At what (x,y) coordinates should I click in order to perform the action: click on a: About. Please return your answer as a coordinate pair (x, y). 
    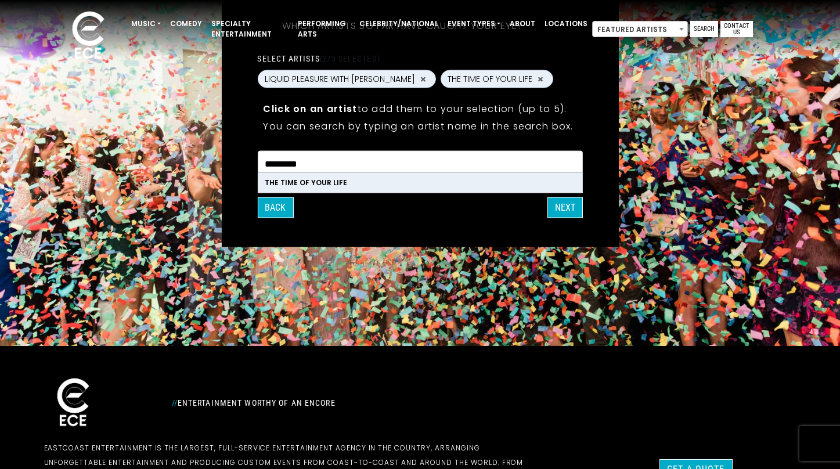
    Looking at the image, I should click on (522, 24).